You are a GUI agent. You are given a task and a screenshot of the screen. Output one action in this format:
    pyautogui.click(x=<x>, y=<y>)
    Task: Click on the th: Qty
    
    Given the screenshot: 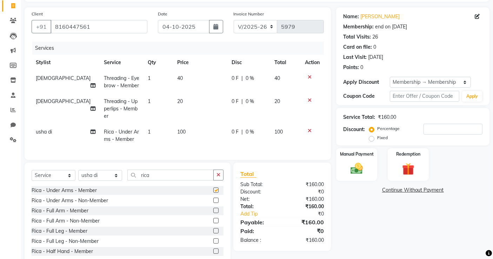 What is the action you would take?
    pyautogui.click(x=158, y=62)
    